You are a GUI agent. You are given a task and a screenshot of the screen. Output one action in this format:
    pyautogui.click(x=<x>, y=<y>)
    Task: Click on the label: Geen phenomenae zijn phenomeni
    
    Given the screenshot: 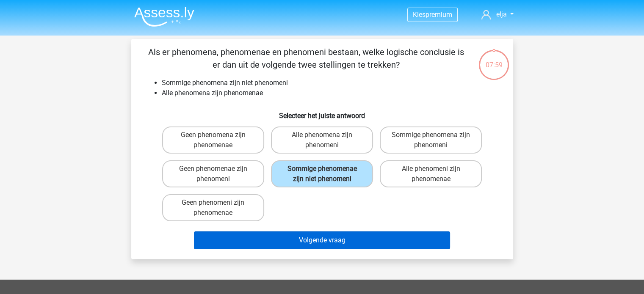 What is the action you would take?
    pyautogui.click(x=213, y=174)
    